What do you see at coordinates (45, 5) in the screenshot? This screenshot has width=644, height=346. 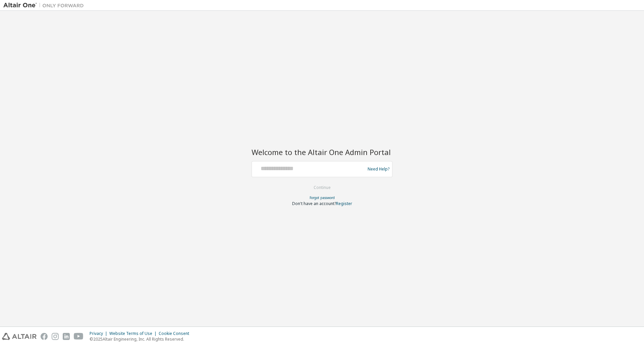 I see `img: Altair One` at bounding box center [45, 5].